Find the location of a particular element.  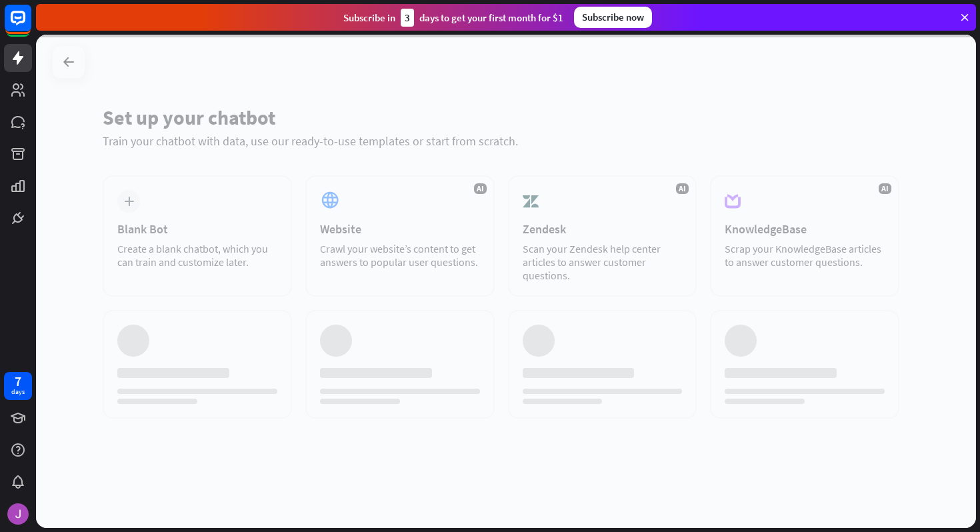

a: 7 days is located at coordinates (18, 386).